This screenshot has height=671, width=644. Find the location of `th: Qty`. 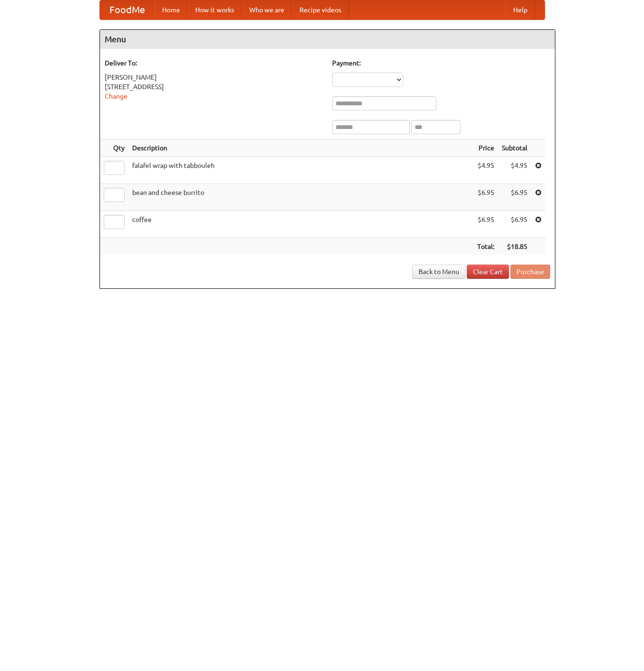

th: Qty is located at coordinates (114, 148).